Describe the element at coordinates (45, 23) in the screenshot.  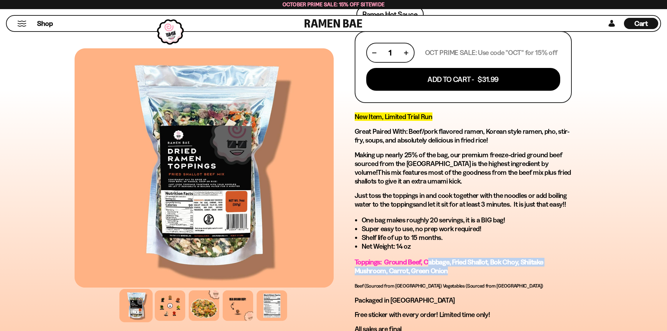
I see `span: Shop` at that location.